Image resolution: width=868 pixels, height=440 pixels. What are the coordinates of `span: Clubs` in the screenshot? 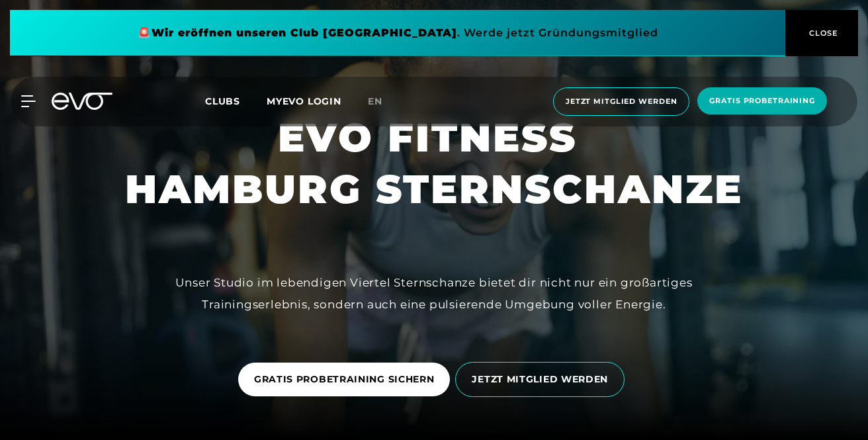 It's located at (222, 101).